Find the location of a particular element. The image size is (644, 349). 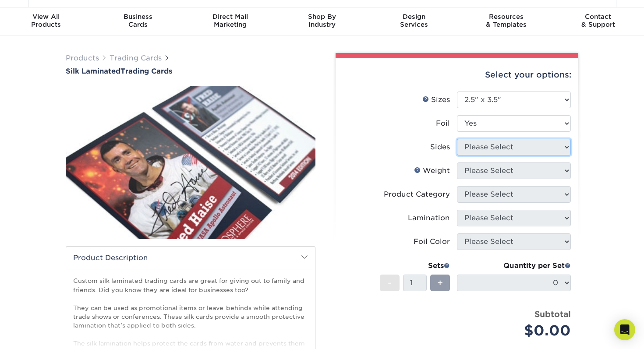

a: BusinessCards is located at coordinates (138, 21).